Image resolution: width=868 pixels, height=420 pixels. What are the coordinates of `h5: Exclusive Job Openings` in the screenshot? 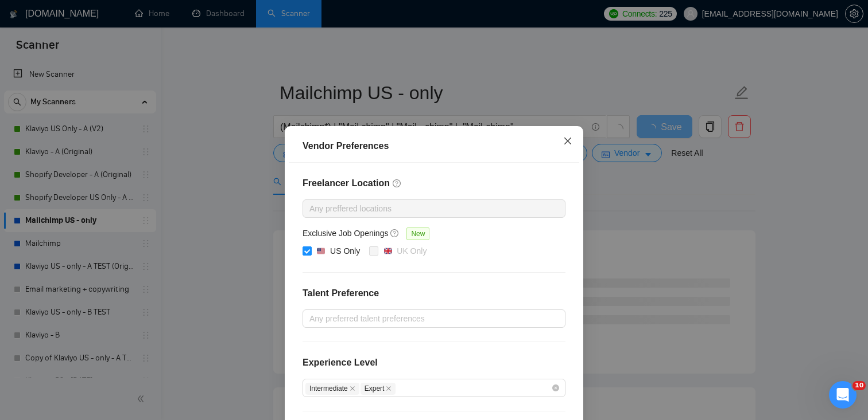 It's located at (345, 233).